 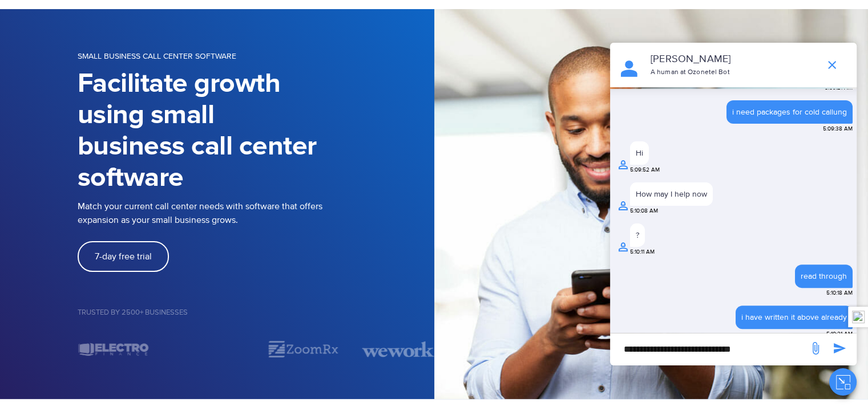 What do you see at coordinates (643, 211) in the screenshot?
I see `span: 5:10:08 AM` at bounding box center [643, 211].